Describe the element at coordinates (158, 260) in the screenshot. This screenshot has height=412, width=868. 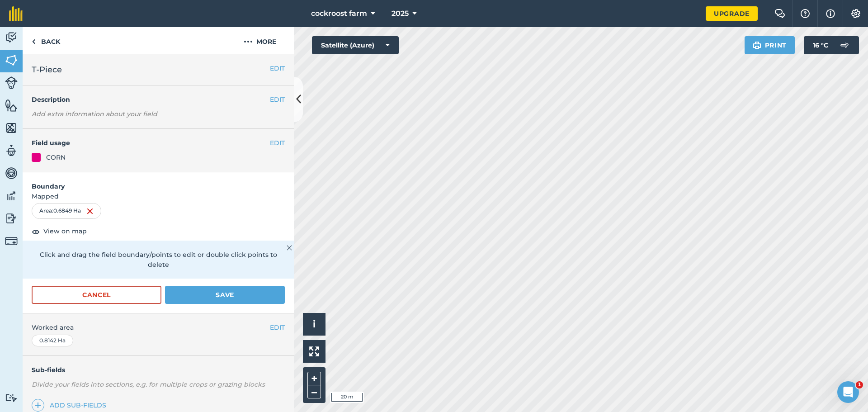
I see `p: Click and drag the field boundary/points to edit or double click points to delete` at that location.